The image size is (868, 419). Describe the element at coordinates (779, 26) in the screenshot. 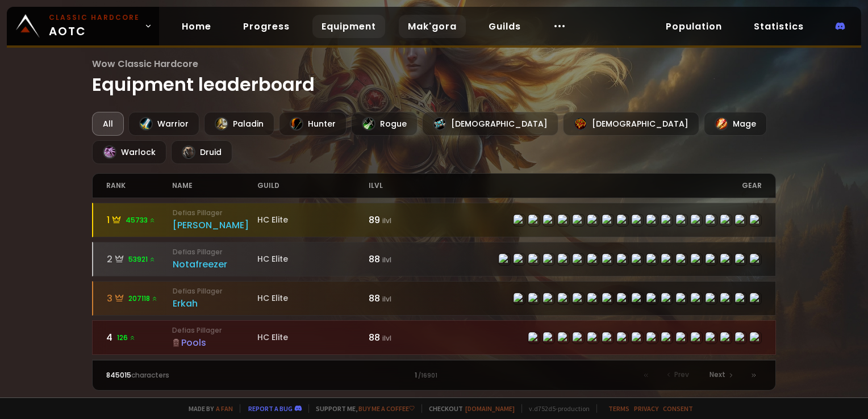

I see `a: Statistics` at that location.